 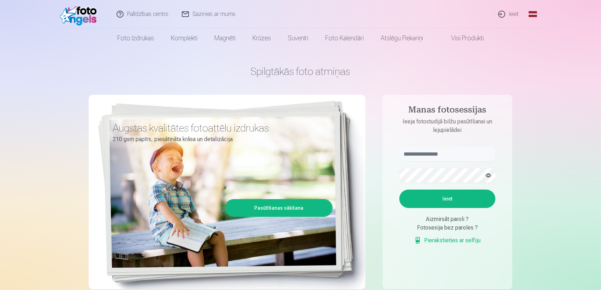 What do you see at coordinates (225, 38) in the screenshot?
I see `a: Magnēti` at bounding box center [225, 38].